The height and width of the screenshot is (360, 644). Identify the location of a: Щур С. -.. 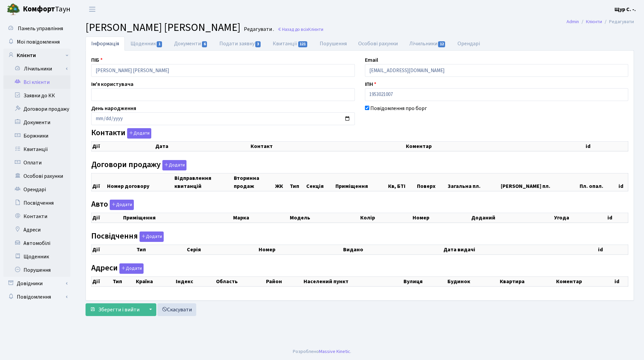
(626, 9).